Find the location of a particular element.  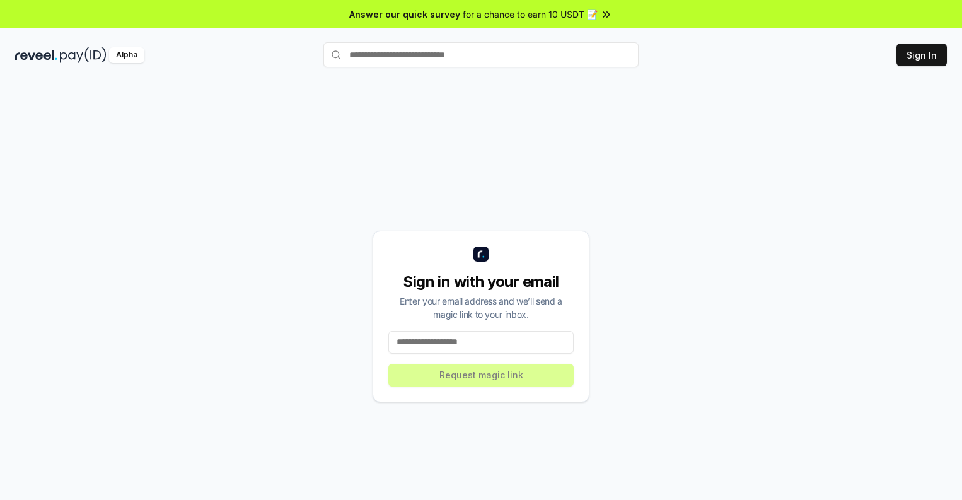

div: Enter your email address and we’ll send a magic link to your inbox. is located at coordinates (481, 307).